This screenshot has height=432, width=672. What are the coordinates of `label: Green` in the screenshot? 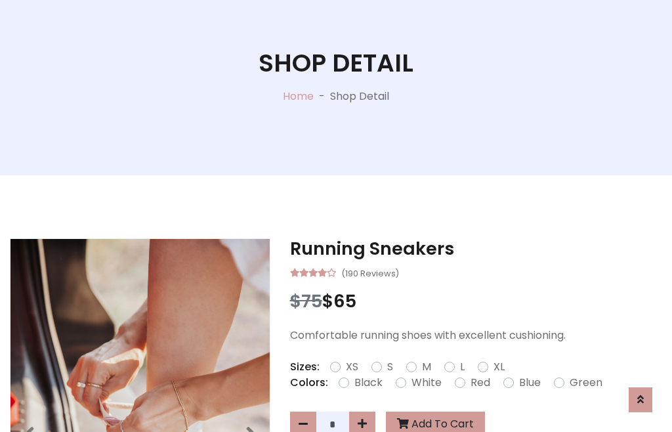 It's located at (586, 383).